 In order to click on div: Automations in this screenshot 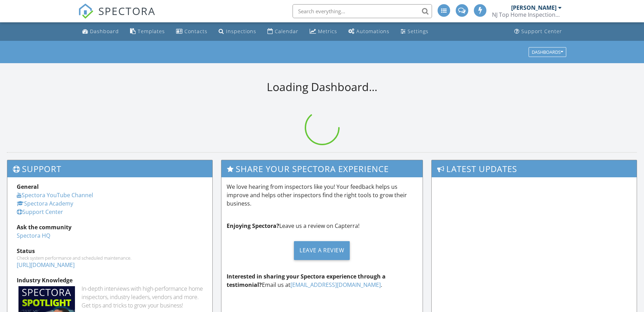, I will do `click(373, 31)`.